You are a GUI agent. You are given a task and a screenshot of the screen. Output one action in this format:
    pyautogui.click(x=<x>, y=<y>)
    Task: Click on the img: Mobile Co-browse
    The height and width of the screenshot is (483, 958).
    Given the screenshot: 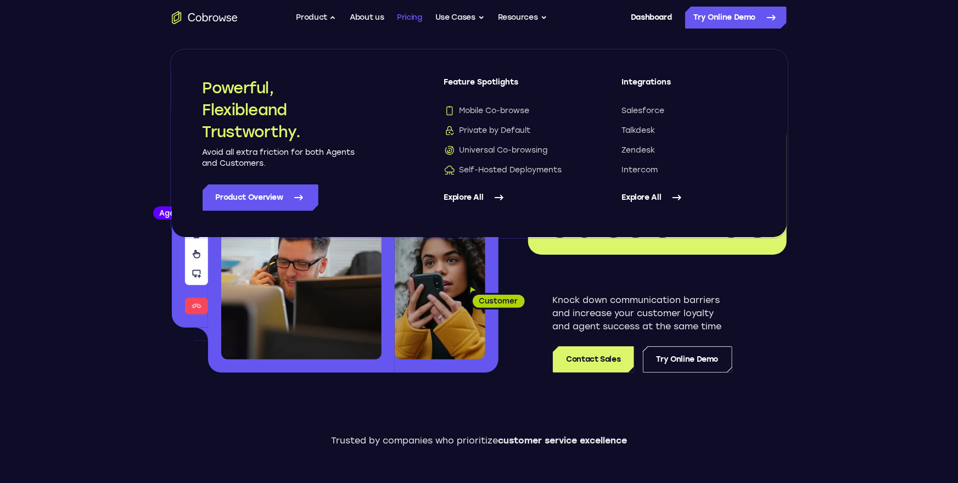 What is the action you would take?
    pyautogui.click(x=450, y=111)
    